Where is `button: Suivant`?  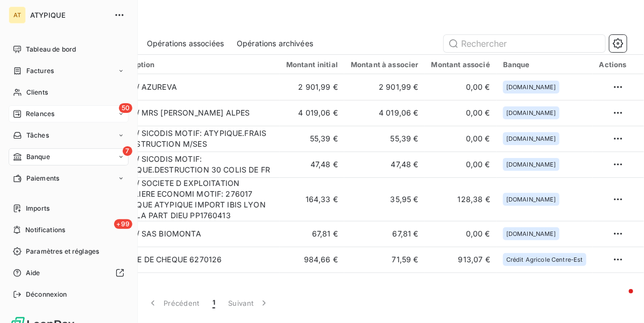
button: Suivant is located at coordinates (249, 303).